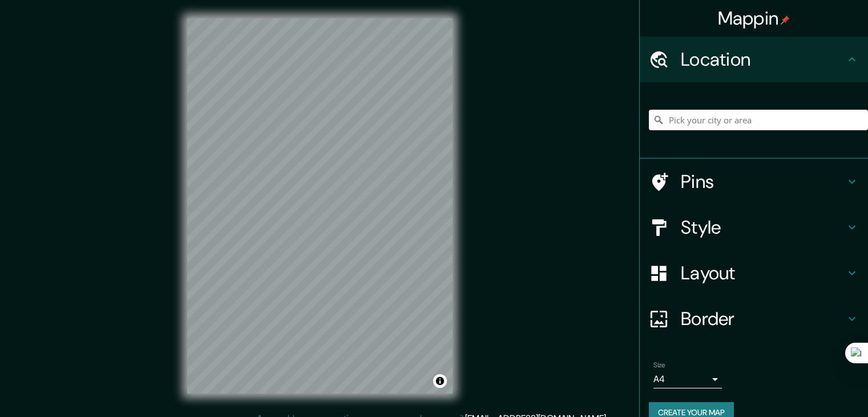 The width and height of the screenshot is (868, 417). I want to click on label: Size, so click(659, 365).